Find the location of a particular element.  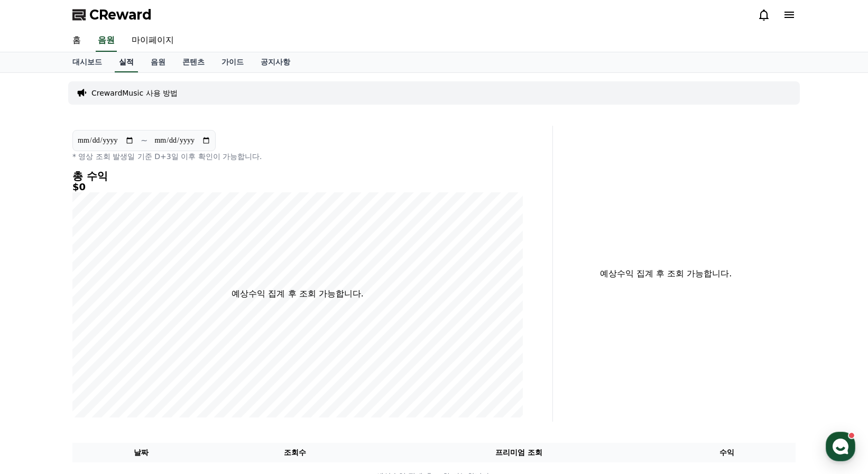

span: 대화 is located at coordinates (103, 356).